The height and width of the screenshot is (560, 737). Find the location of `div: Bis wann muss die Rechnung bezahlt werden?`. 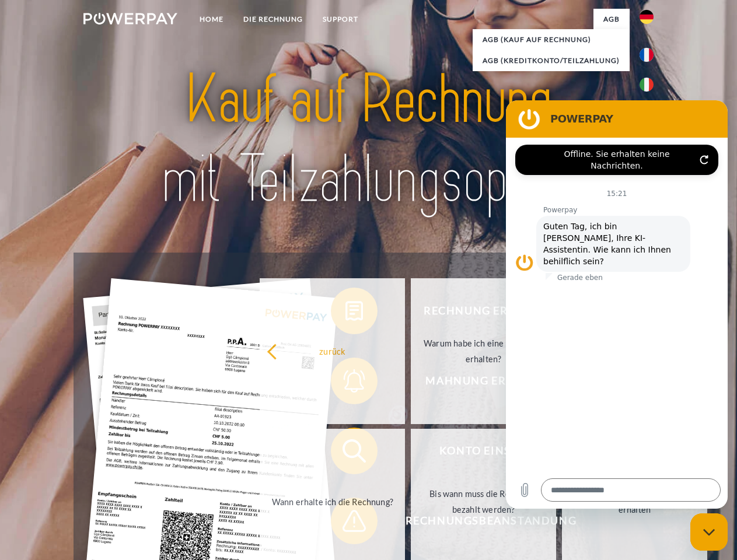

div: Bis wann muss die Rechnung bezahlt werden? is located at coordinates (483, 501).